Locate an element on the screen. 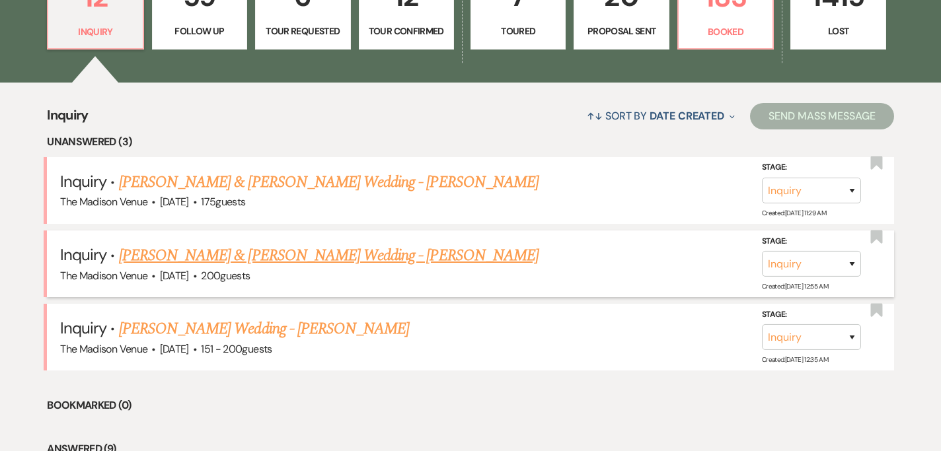 This screenshot has width=941, height=451. span: 175 guests is located at coordinates (223, 202).